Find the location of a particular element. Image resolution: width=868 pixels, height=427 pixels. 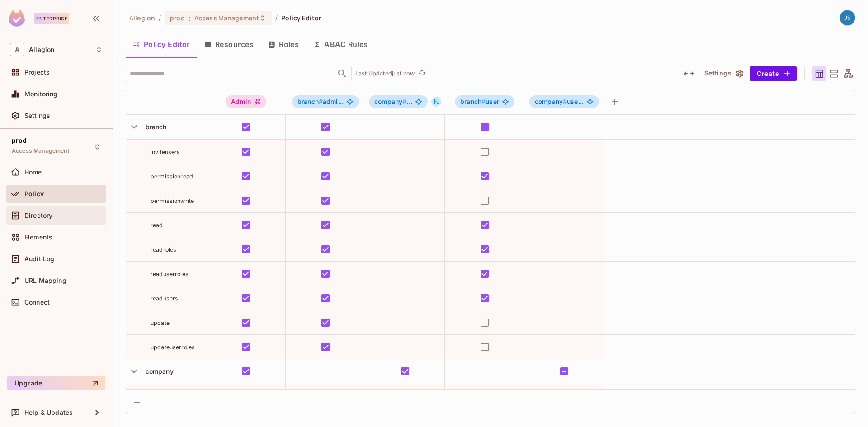

span: company#user is located at coordinates (564, 102).